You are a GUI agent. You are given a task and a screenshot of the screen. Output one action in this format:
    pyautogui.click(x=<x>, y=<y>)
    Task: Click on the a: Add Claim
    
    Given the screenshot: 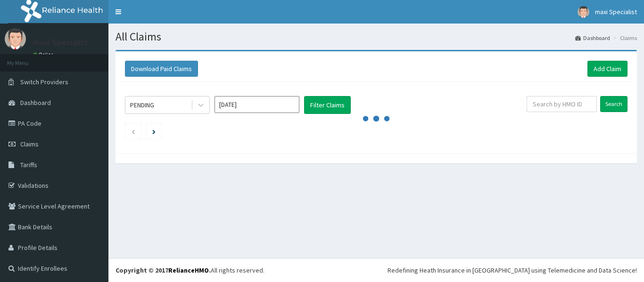 What is the action you would take?
    pyautogui.click(x=608, y=69)
    